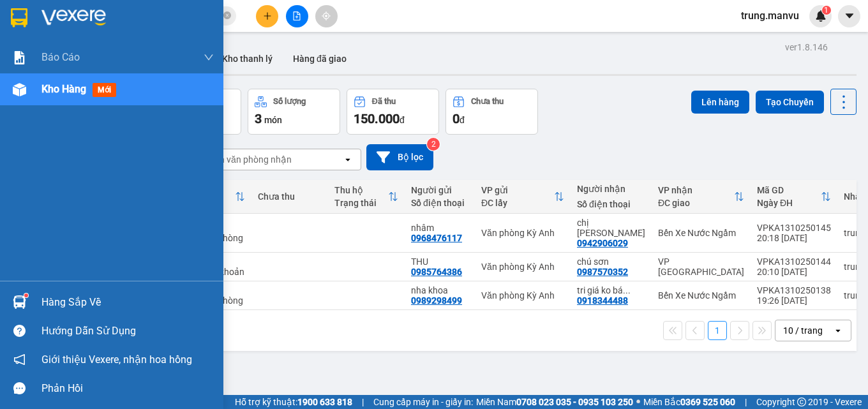 The width and height of the screenshot is (868, 409). Describe the element at coordinates (326, 16) in the screenshot. I see `button: aim` at that location.